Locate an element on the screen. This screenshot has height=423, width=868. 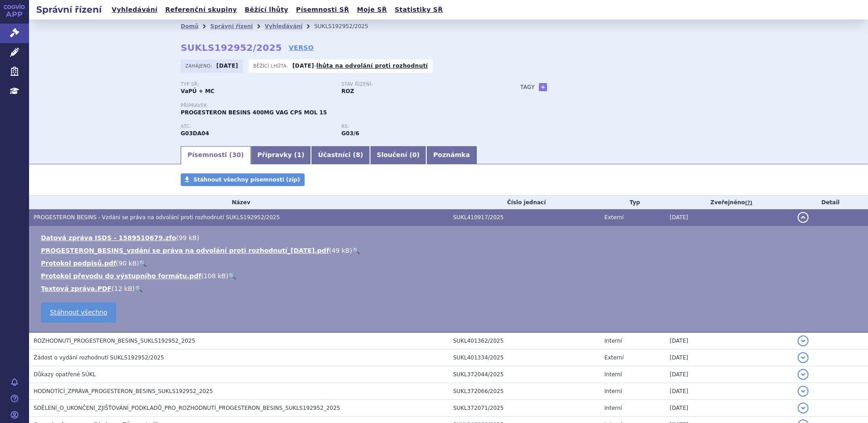
a: Sloučení (0) is located at coordinates (398, 155).